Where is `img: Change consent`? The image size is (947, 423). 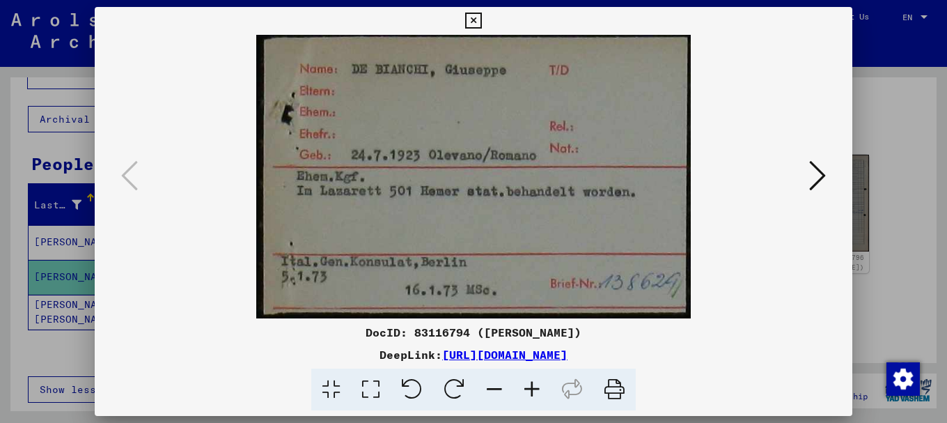
img: Change consent is located at coordinates (903, 379).